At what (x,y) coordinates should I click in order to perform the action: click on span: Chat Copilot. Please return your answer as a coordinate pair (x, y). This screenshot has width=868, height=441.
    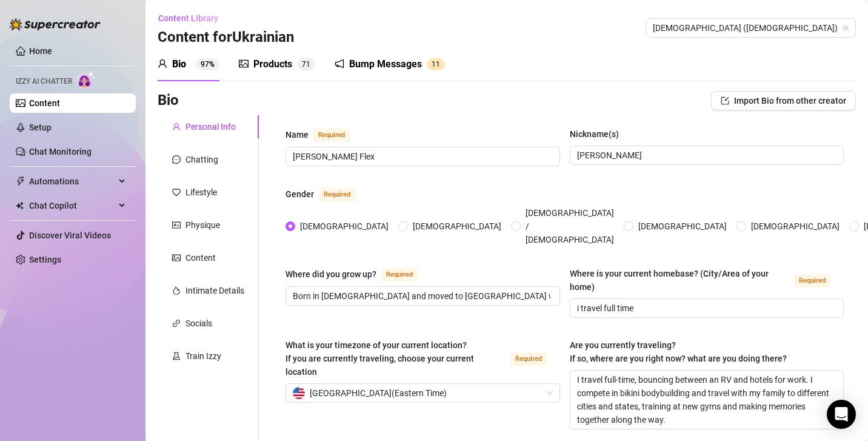
    Looking at the image, I should click on (72, 206).